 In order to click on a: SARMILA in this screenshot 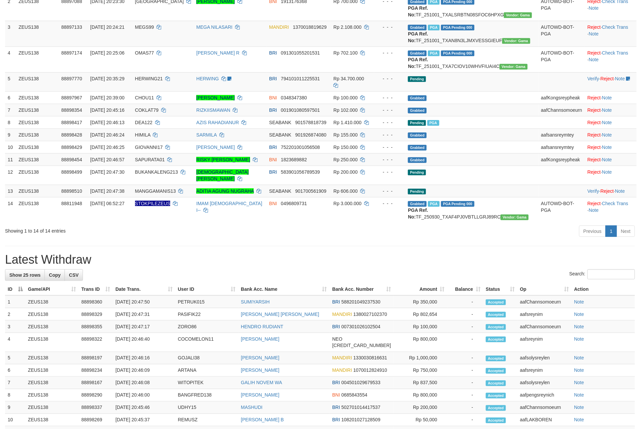, I will do `click(206, 135)`.